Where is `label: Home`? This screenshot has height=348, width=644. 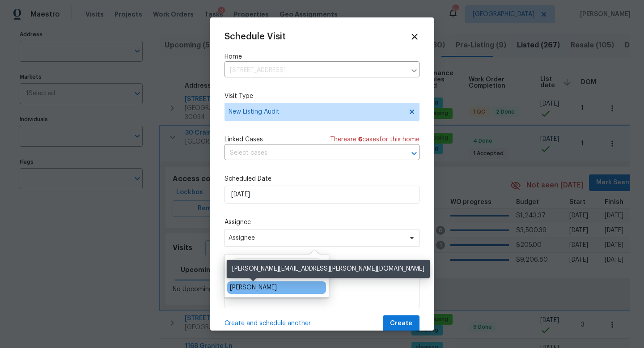 label: Home is located at coordinates (322, 57).